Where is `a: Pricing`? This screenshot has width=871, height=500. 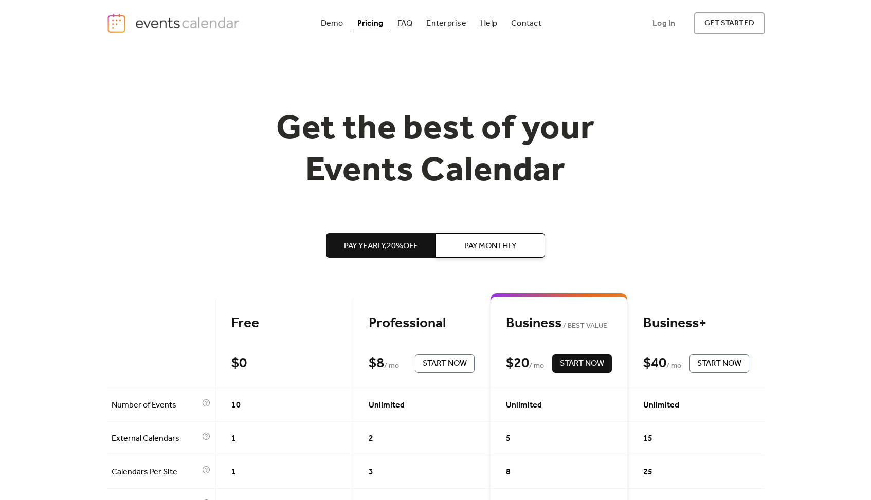 a: Pricing is located at coordinates (370, 23).